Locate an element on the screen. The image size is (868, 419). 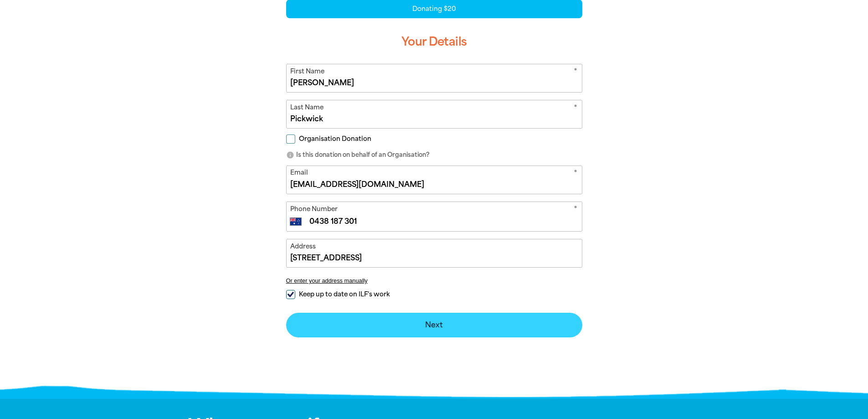
h3: Your Details is located at coordinates (434, 42).